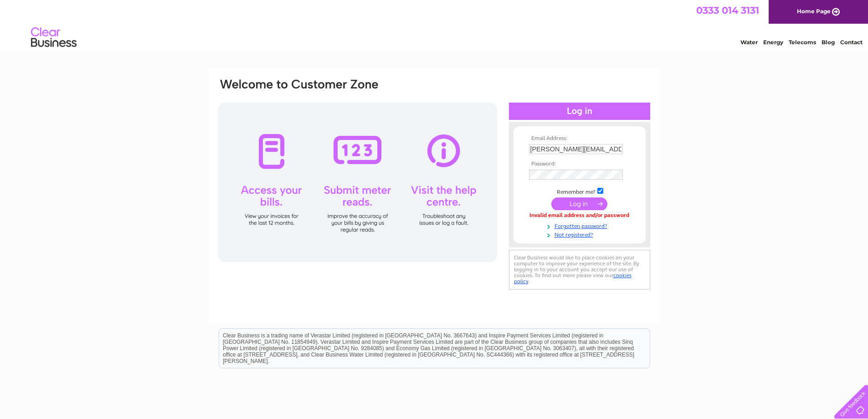 Image resolution: width=868 pixels, height=419 pixels. Describe the element at coordinates (580, 225) in the screenshot. I see `a: Forgotten password?` at that location.